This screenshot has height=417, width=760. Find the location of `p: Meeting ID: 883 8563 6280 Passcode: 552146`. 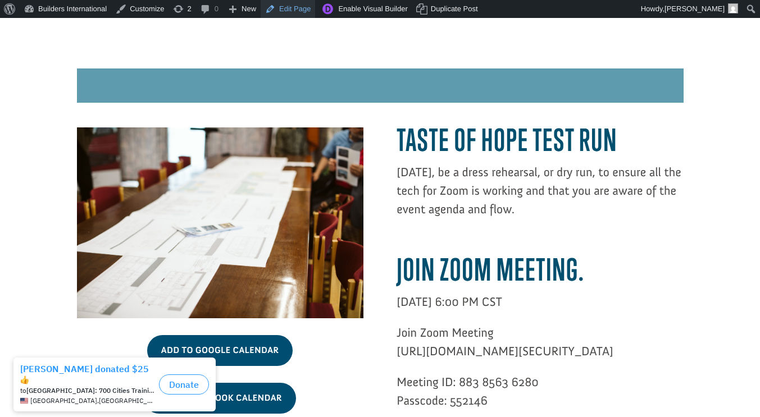

p: Meeting ID: 883 8563 6280 Passcode: 552146 is located at coordinates (540, 391).